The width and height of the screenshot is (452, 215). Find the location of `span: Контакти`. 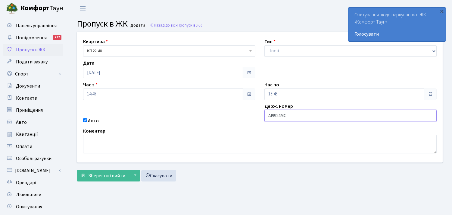

span: Контакти is located at coordinates (27, 98).